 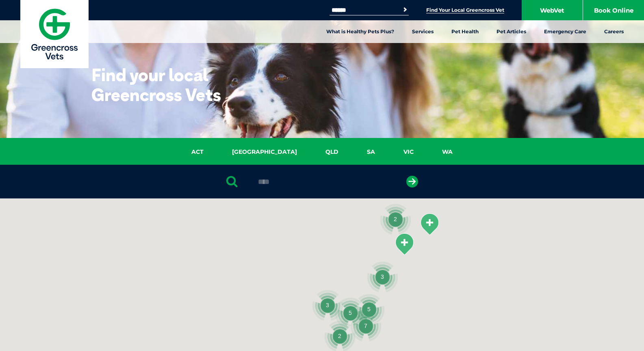 I want to click on div: Tanilba Bay, so click(x=430, y=224).